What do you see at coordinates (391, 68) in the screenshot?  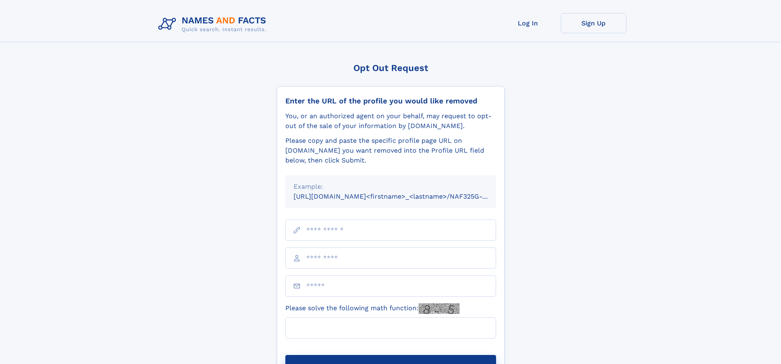 I see `div: Opt Out Request` at bounding box center [391, 68].